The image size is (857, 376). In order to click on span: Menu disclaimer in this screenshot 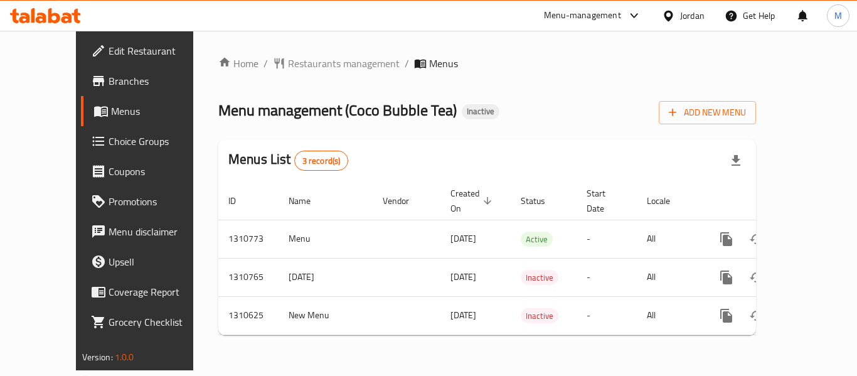, I will do `click(159, 231)`.